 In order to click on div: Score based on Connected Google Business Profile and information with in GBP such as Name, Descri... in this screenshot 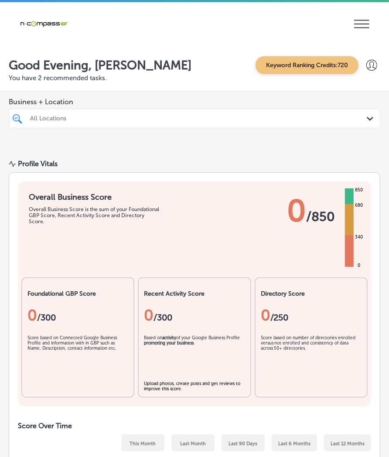, I will do `click(78, 357)`.